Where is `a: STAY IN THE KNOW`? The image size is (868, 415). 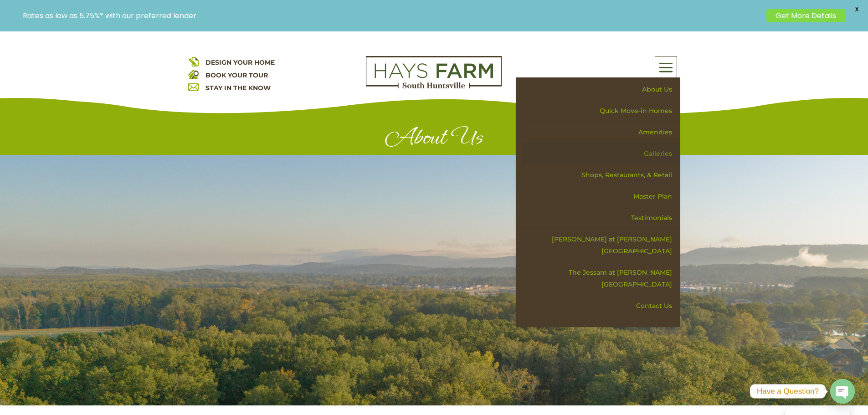
a: STAY IN THE KNOW is located at coordinates (238, 88).